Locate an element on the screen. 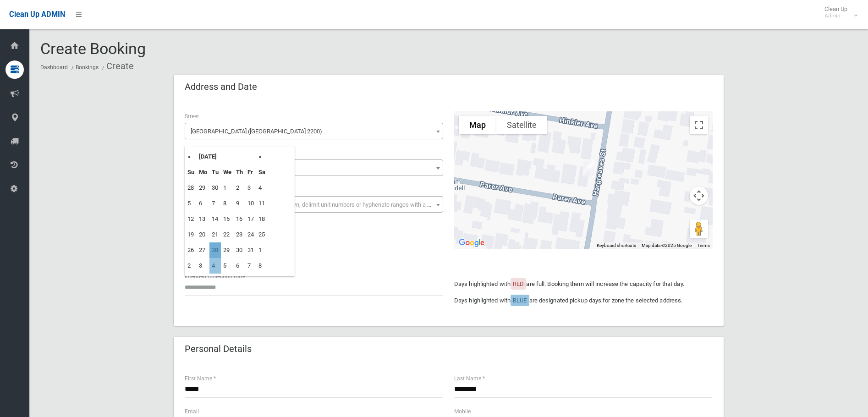 The height and width of the screenshot is (417, 868). a: Terms (opens in new tab) is located at coordinates (703, 245).